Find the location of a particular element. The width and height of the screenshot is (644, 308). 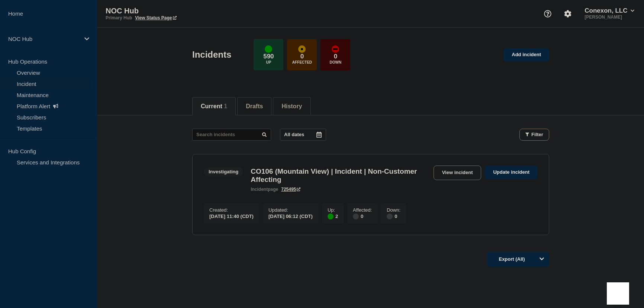

button: Export (All) is located at coordinates (518, 259).